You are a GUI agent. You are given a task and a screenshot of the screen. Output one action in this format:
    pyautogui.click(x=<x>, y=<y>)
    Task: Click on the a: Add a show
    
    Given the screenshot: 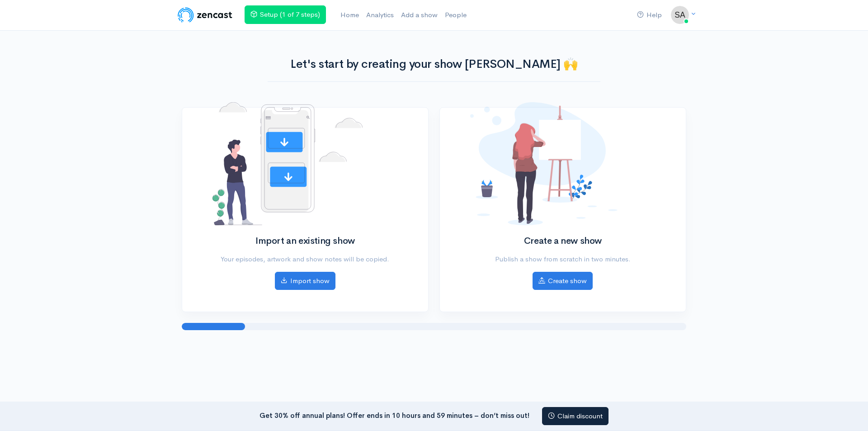 What is the action you would take?
    pyautogui.click(x=419, y=15)
    